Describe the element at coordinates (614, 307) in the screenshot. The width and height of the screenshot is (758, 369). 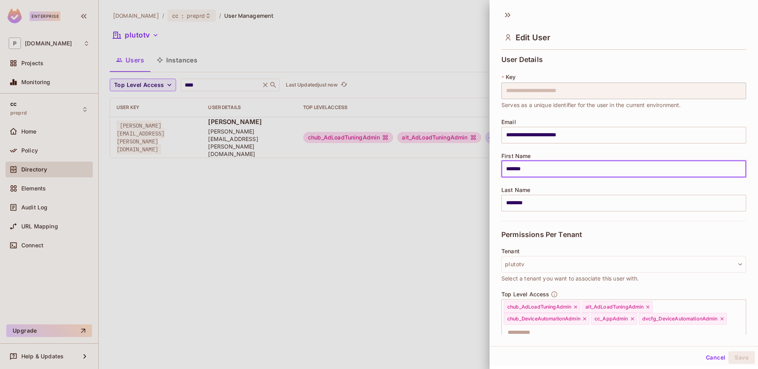
I see `span: alt_AdLoadTuningAdmin` at that location.